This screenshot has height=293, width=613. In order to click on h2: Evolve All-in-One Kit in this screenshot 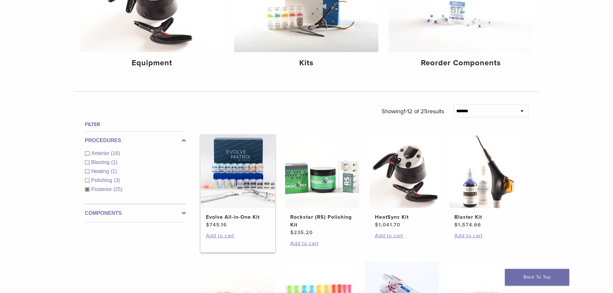, I will do `click(238, 217)`.